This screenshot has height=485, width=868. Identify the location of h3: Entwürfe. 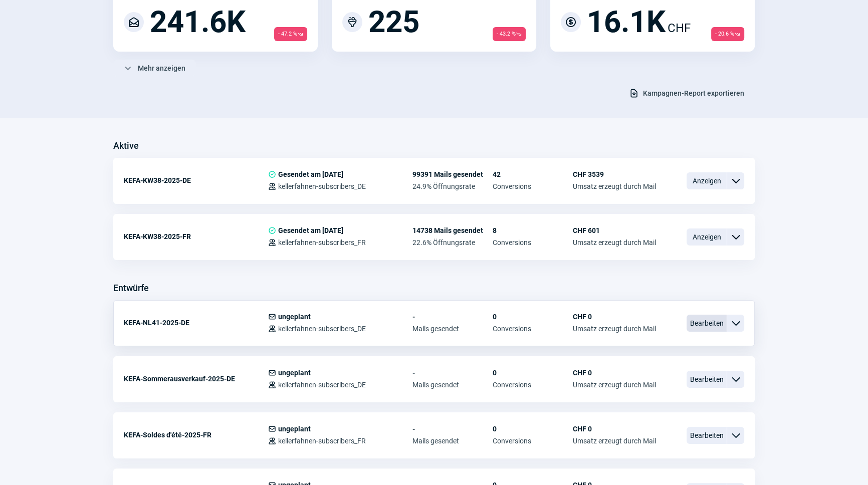
(131, 288).